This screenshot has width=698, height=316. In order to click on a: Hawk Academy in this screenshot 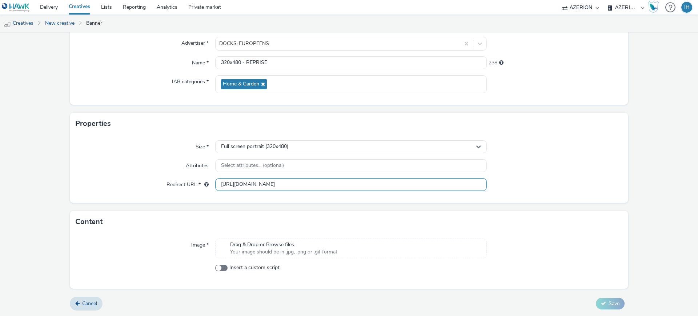, I will do `click(655, 7)`.